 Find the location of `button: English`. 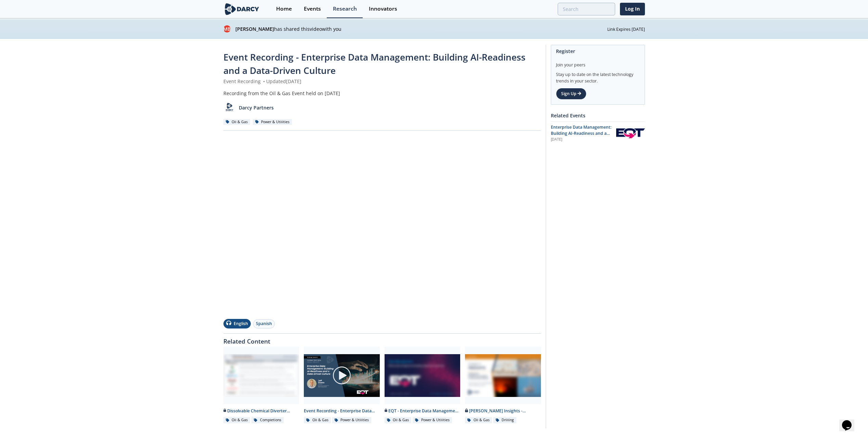

button: English is located at coordinates (237, 323).